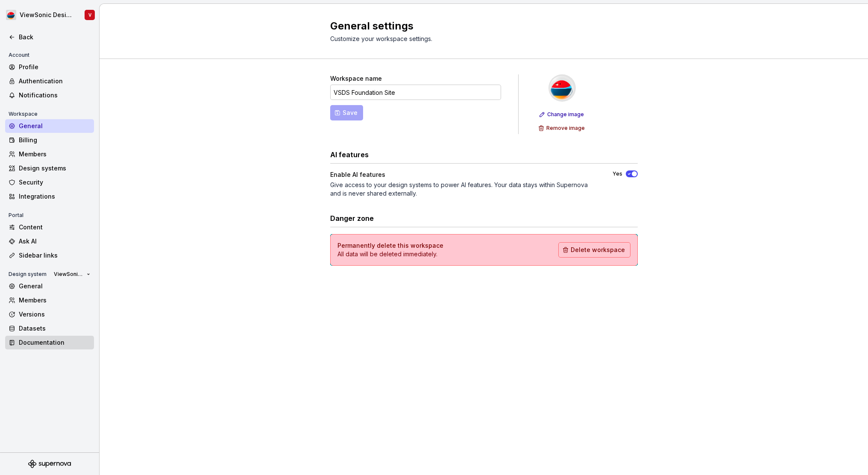 The image size is (868, 475). I want to click on span: Customize your workspace settings., so click(381, 39).